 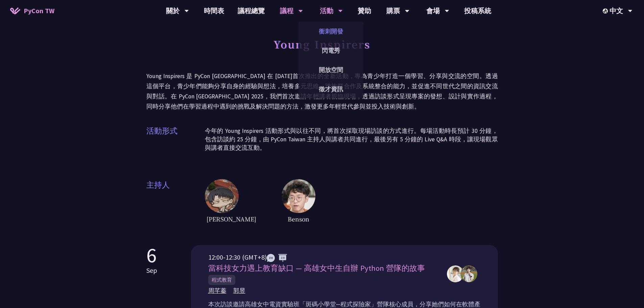 What do you see at coordinates (15, 11) in the screenshot?
I see `img: Home icon of PyCon TW 2025` at bounding box center [15, 11].